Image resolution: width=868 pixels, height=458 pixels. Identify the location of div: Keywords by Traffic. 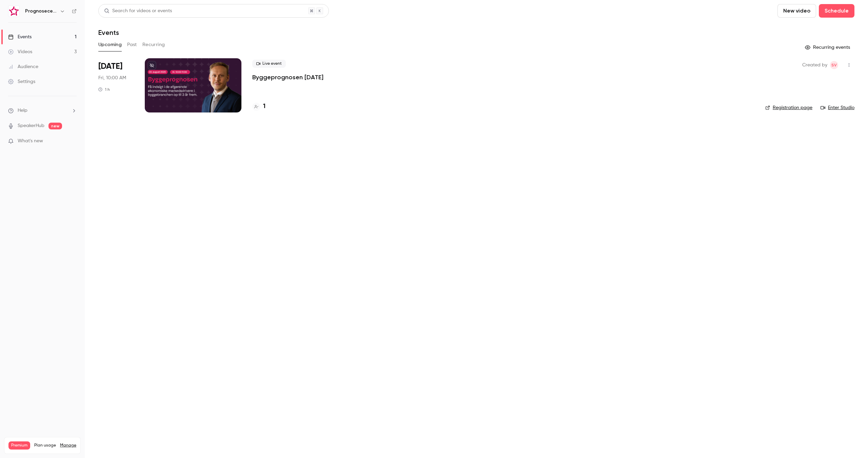
(94, 42).